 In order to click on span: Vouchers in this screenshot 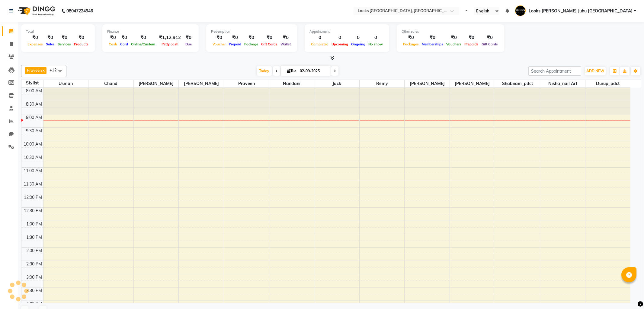, I will do `click(454, 44)`.